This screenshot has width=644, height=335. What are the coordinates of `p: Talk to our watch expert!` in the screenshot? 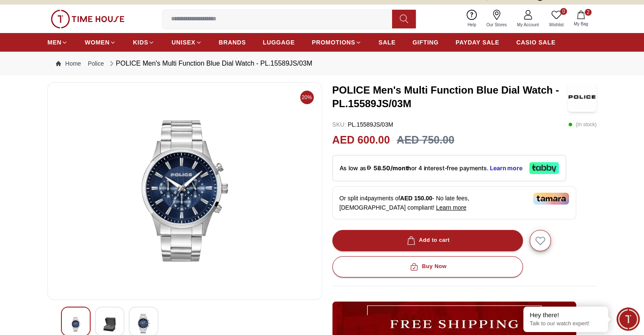 It's located at (566, 324).